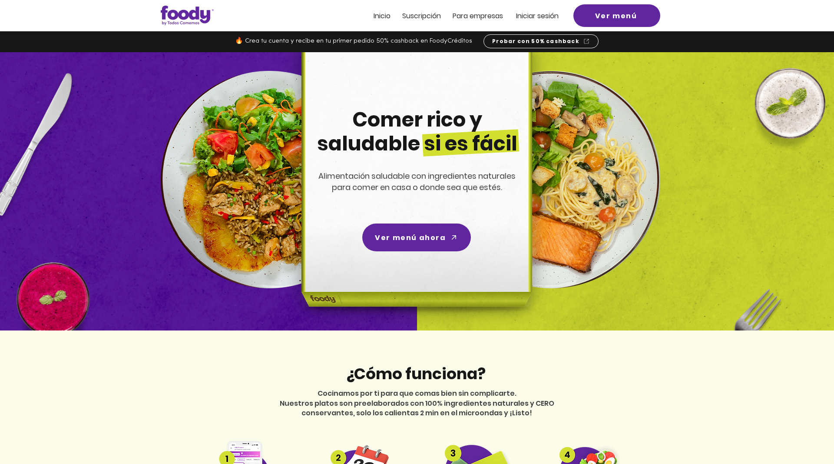 The height and width of the screenshot is (464, 834). What do you see at coordinates (417, 408) in the screenshot?
I see `span: Nuestros platos son preelaborados con 100% ingredientes naturales y CERO conservantes, solo los c...` at bounding box center [417, 408].